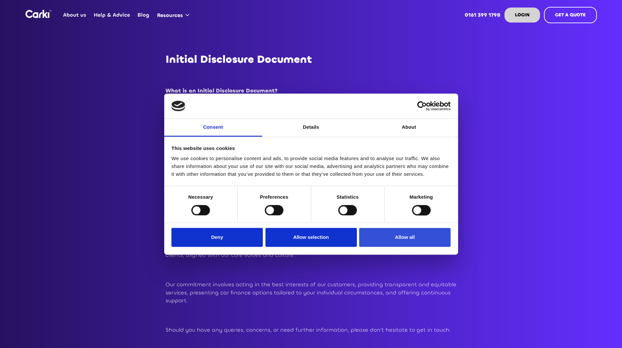 The height and width of the screenshot is (348, 622). What do you see at coordinates (311, 237) in the screenshot?
I see `button: Allow selection` at bounding box center [311, 237].